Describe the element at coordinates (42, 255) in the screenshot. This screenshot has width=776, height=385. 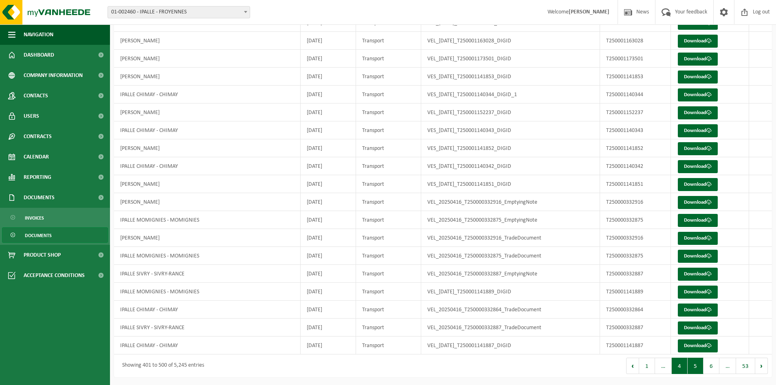
I see `span: Product Shop` at that location.